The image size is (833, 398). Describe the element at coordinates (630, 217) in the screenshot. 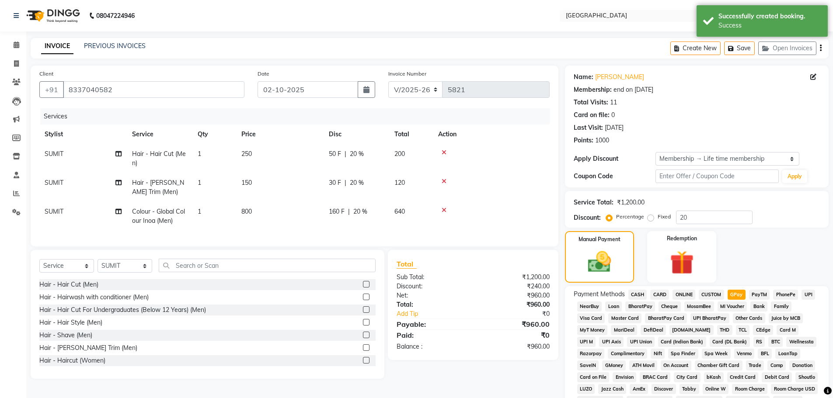

I see `label: Percentage` at that location.